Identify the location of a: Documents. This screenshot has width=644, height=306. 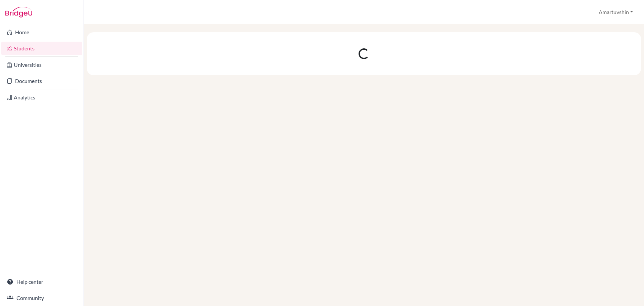
(42, 81).